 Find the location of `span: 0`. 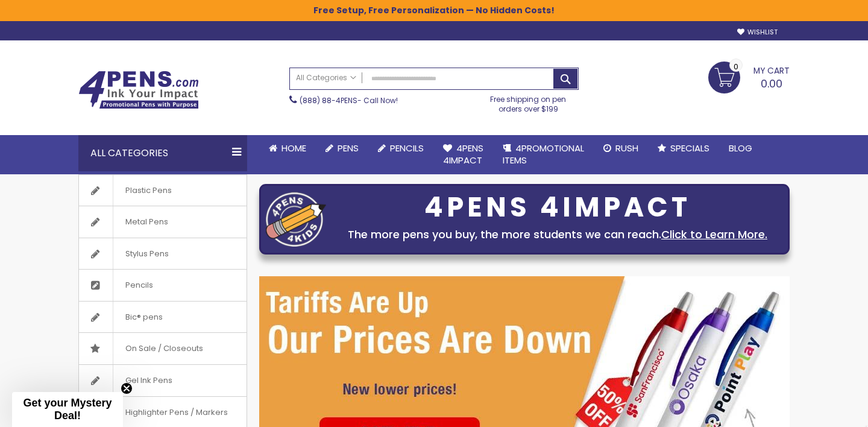

span: 0 is located at coordinates (736, 66).